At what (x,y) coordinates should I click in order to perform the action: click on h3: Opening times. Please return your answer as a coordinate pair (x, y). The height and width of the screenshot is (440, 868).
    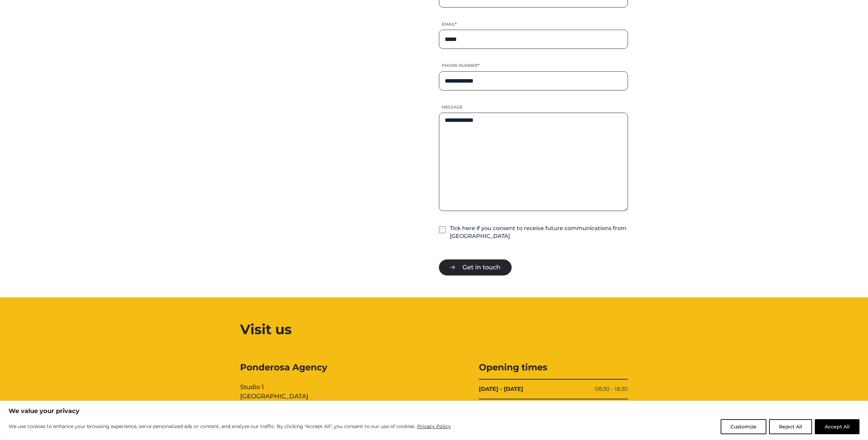
    Looking at the image, I should click on (553, 367).